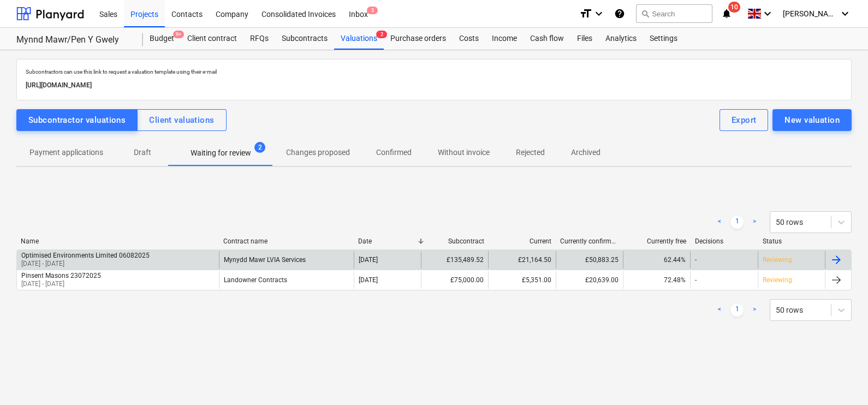  Describe the element at coordinates (621, 39) in the screenshot. I see `div: Analytics` at that location.